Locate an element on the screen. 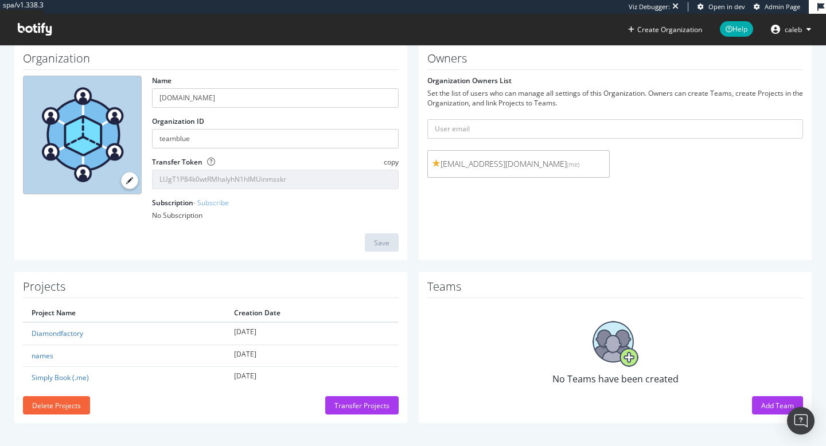  div: Save is located at coordinates (381, 243).